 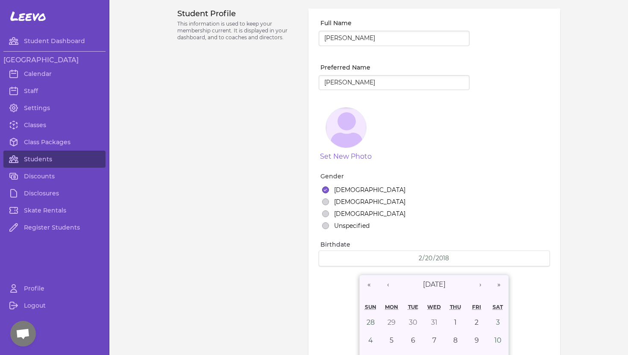 What do you see at coordinates (455, 341) in the screenshot?
I see `button: February 8, 2018` at bounding box center [455, 341].